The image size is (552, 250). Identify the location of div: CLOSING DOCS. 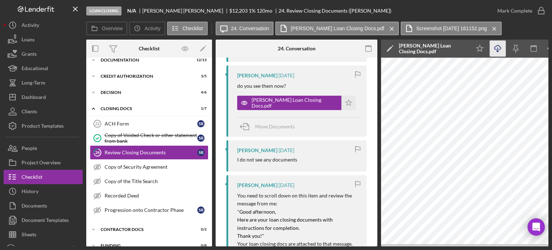
(145, 109).